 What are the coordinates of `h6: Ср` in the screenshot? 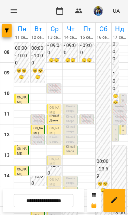 It's located at (54, 29).